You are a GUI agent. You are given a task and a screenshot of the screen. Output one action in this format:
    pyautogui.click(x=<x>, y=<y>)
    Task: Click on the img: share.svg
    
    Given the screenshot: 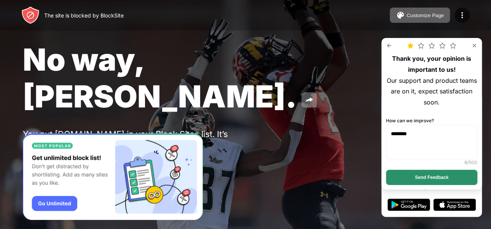 What is the action you would take?
    pyautogui.click(x=309, y=100)
    